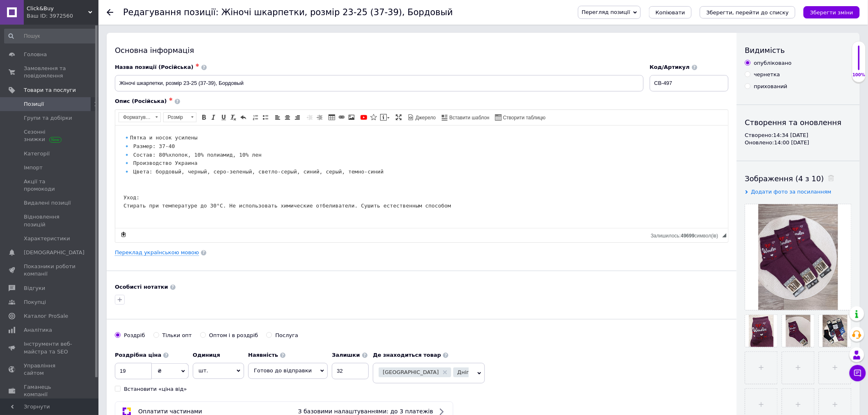 The image size is (868, 415). What do you see at coordinates (38, 330) in the screenshot?
I see `span: Аналітика` at bounding box center [38, 330].